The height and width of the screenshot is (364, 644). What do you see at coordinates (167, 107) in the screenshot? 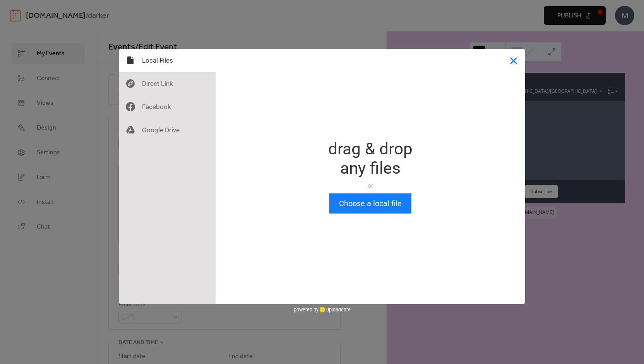
I see `div: Facebook` at bounding box center [167, 107].